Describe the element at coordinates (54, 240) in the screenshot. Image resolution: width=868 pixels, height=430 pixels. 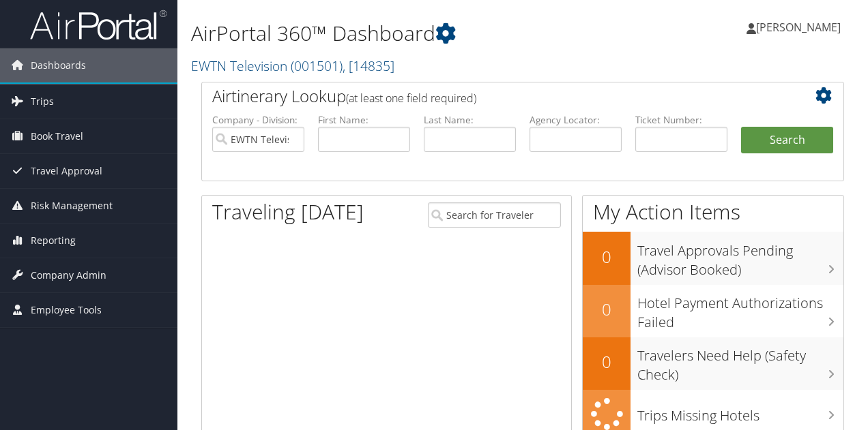
I see `span: Reporting` at that location.